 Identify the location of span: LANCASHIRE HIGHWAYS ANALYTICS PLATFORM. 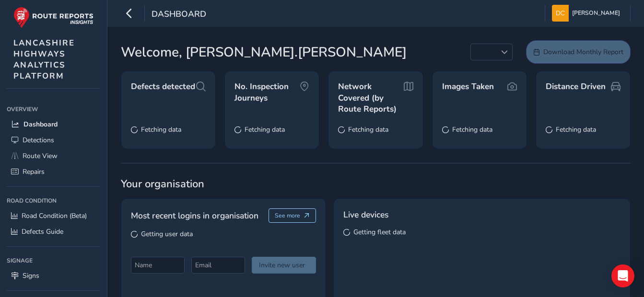
(44, 59).